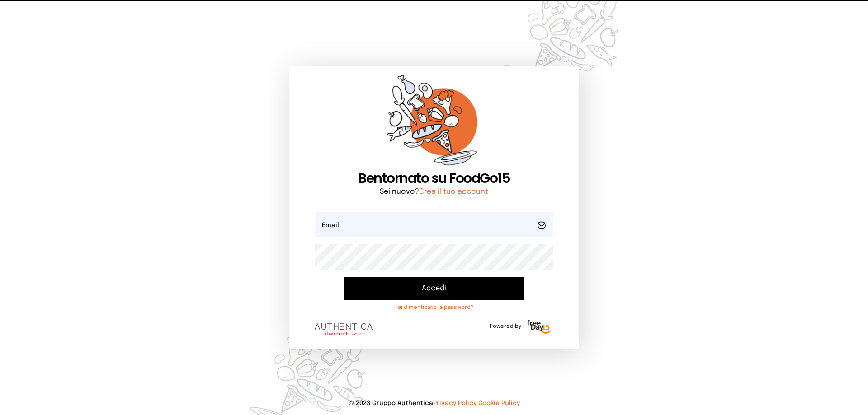 The height and width of the screenshot is (415, 868). Describe the element at coordinates (434, 403) in the screenshot. I see `p: © 2023 Gruppo Authentica` at that location.